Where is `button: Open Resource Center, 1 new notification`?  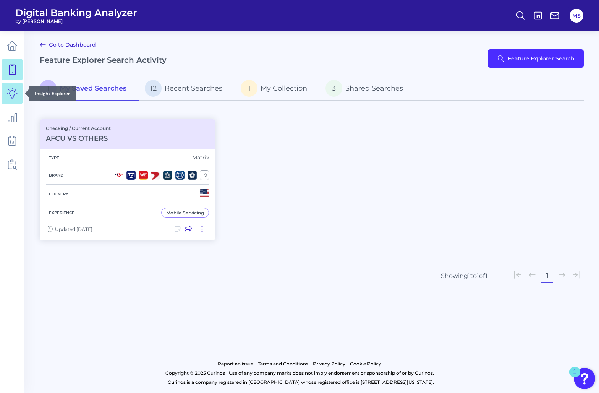 button: Open Resource Center, 1 new notification is located at coordinates (585, 378).